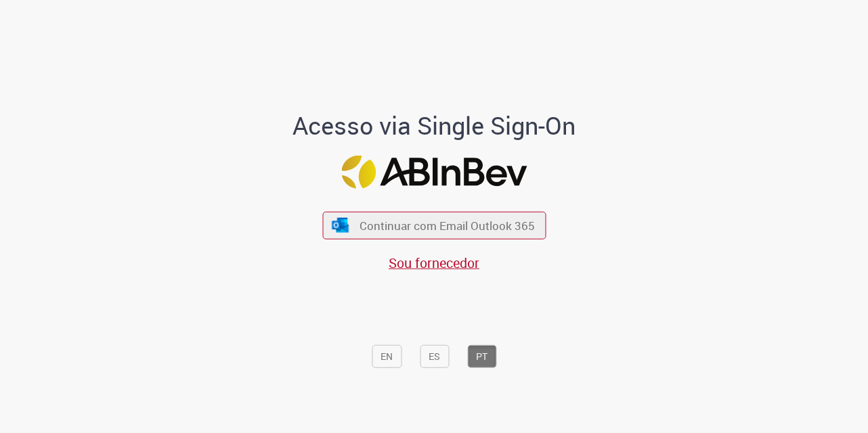 Image resolution: width=868 pixels, height=433 pixels. Describe the element at coordinates (434, 226) in the screenshot. I see `button: ícone Azure/Microsoft 360 Continuar com Email Outlook 365` at that location.